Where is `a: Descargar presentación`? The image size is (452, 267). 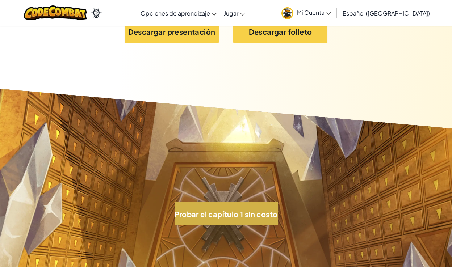
a: Descargar presentación is located at coordinates (172, 31).